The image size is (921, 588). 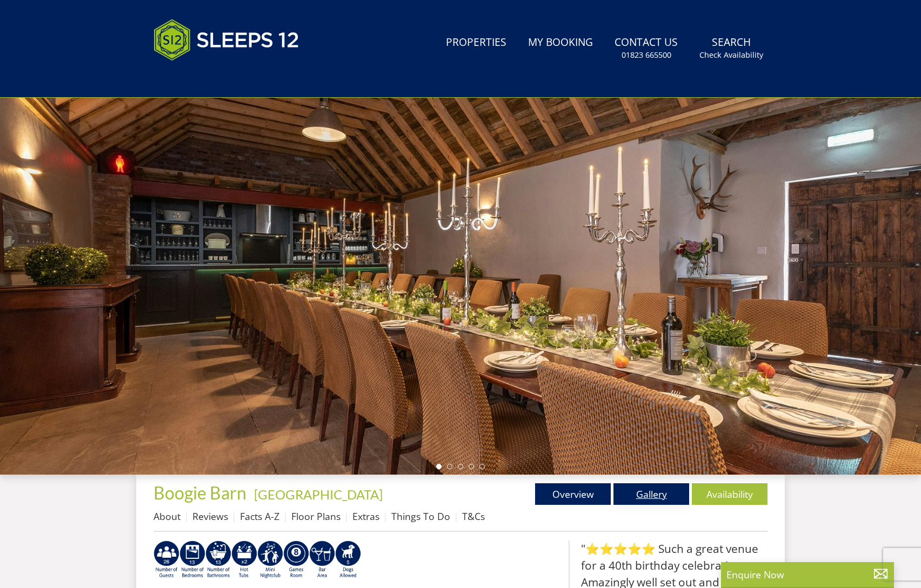 I want to click on img: AD_4nXeXKMGNQXYShWO88AAsfLf0dnpDz1AQtkzBSTvXfyhYyrIrgKRp-6xpNfQDSPzMNqtJsBafU8P4iXqd_x8fOwkBUpMyT..., so click(x=245, y=560).